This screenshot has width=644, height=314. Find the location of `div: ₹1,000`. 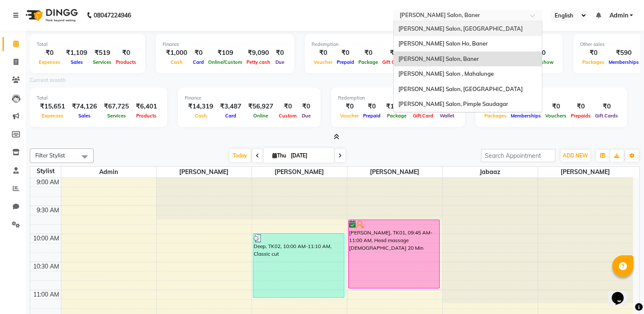

div: ₹1,000 is located at coordinates (177, 53).